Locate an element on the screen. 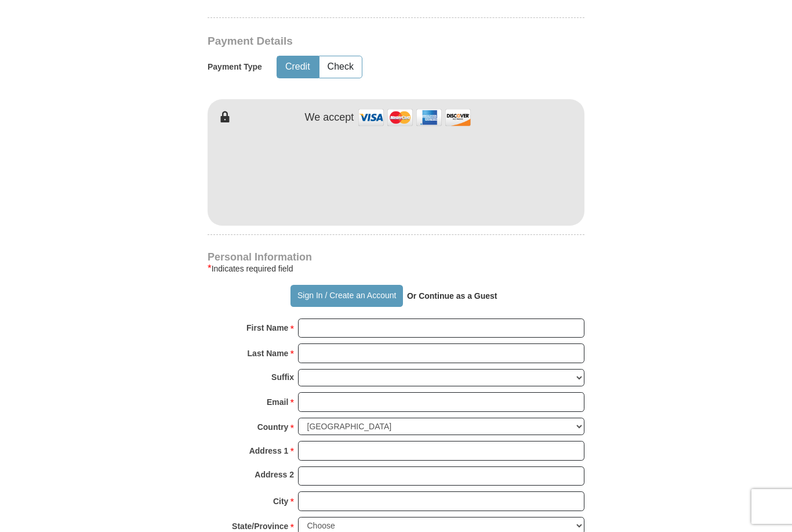 Image resolution: width=792 pixels, height=532 pixels. h3: Payment Details is located at coordinates (356, 41).